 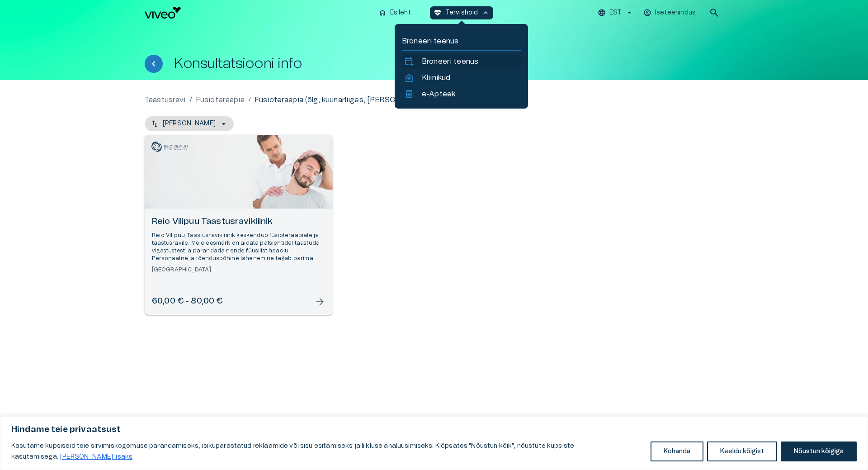 I want to click on img: Viveo logo, so click(x=163, y=13).